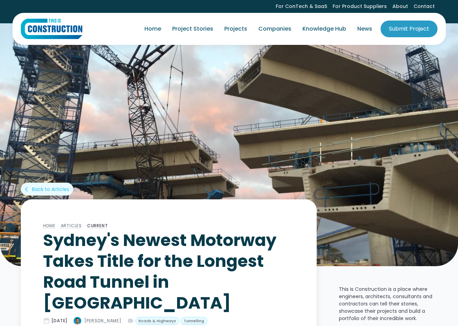 Image resolution: width=458 pixels, height=326 pixels. Describe the element at coordinates (77, 320) in the screenshot. I see `img: Dean Oliver` at that location.